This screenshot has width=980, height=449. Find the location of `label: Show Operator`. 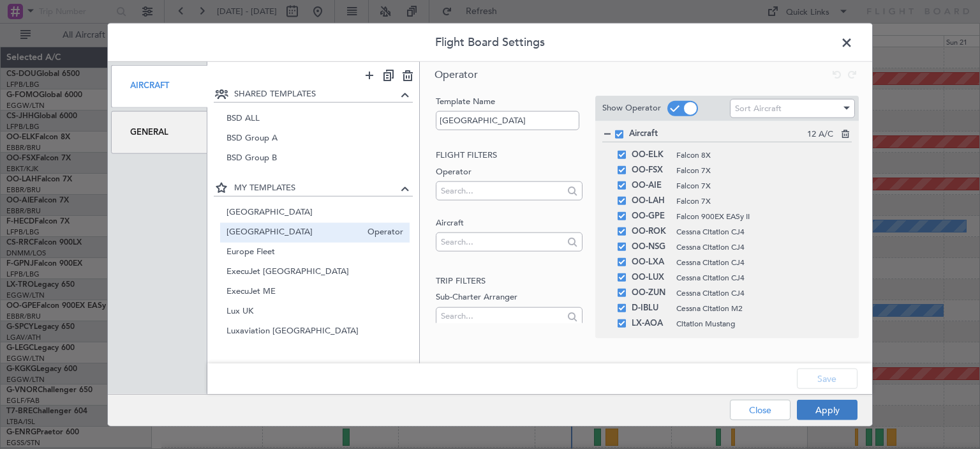

label: Show Operator is located at coordinates (632, 108).